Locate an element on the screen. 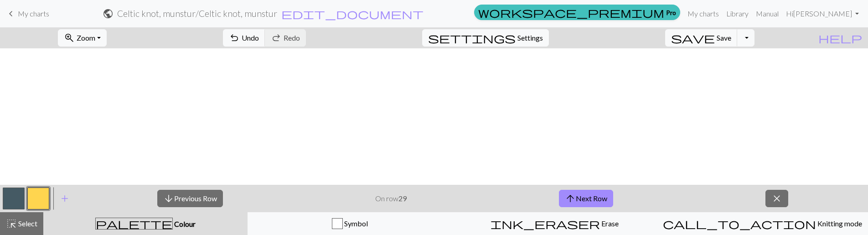 The width and height of the screenshot is (868, 235). span: Zoom is located at coordinates (86, 37).